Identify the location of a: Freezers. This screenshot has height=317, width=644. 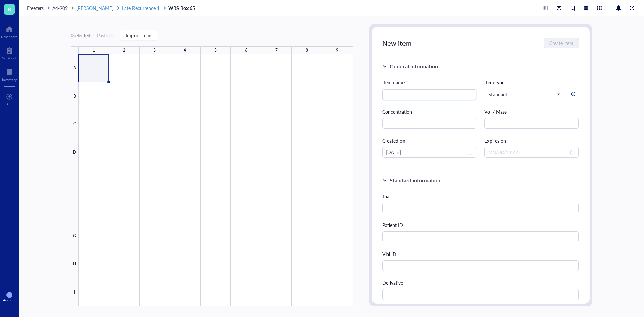
(39, 8).